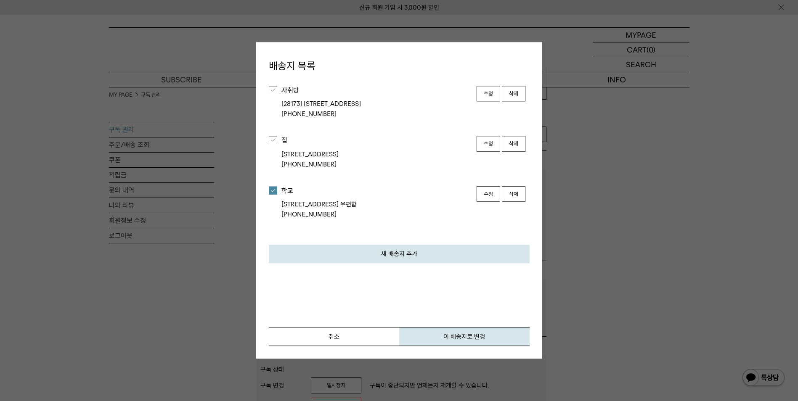 The width and height of the screenshot is (798, 401). What do you see at coordinates (399, 254) in the screenshot?
I see `button: 새 배송지 추가` at bounding box center [399, 254].